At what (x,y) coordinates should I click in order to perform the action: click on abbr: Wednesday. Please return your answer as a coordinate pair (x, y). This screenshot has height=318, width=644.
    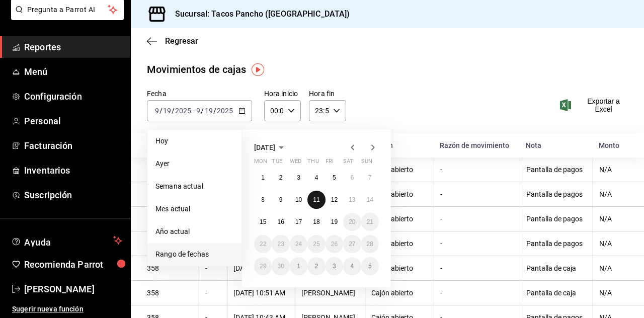
    Looking at the image, I should click on (295, 163).